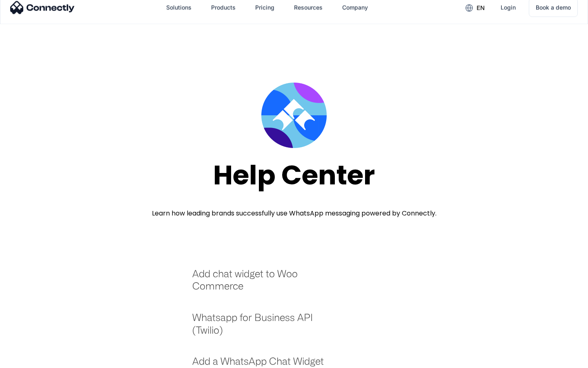  Describe the element at coordinates (224, 7) in the screenshot. I see `div: Products` at that location.